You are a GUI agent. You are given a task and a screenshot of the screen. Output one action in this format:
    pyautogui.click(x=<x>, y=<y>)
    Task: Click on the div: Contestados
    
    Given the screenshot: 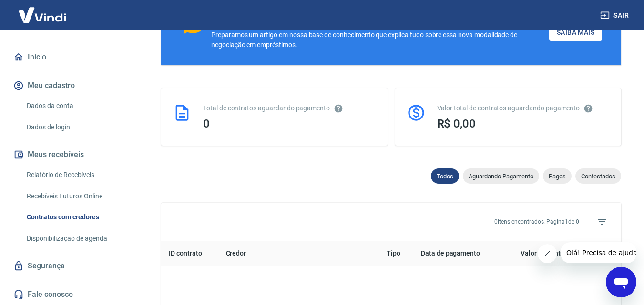 What is the action you would take?
    pyautogui.click(x=598, y=176)
    